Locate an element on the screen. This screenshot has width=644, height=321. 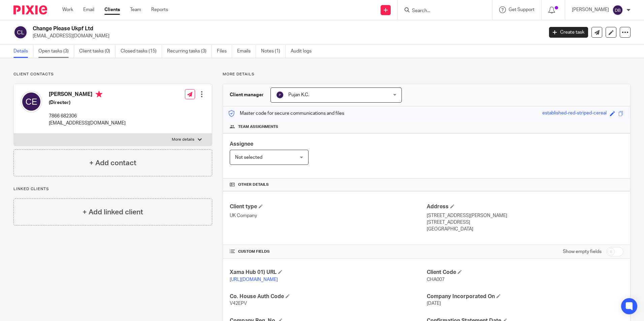
h4: Address is located at coordinates (526, 207).